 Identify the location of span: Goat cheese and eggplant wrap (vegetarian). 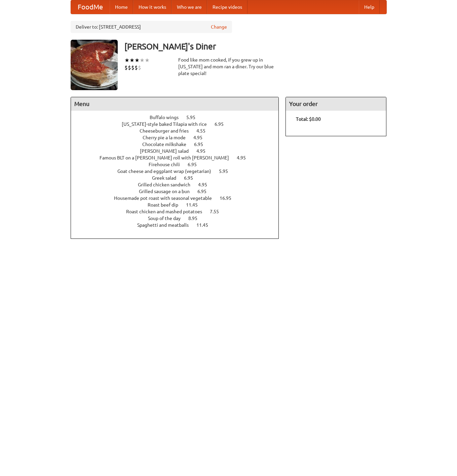
(167, 171).